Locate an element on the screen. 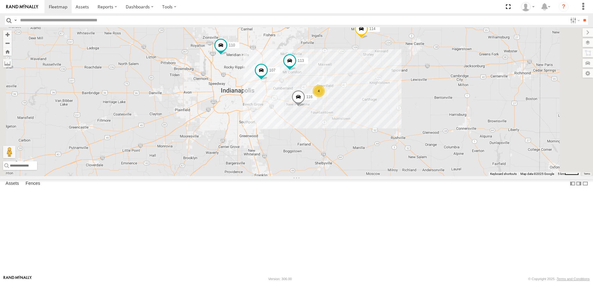 Image resolution: width=593 pixels, height=282 pixels. label: Search Filter Options is located at coordinates (575, 20).